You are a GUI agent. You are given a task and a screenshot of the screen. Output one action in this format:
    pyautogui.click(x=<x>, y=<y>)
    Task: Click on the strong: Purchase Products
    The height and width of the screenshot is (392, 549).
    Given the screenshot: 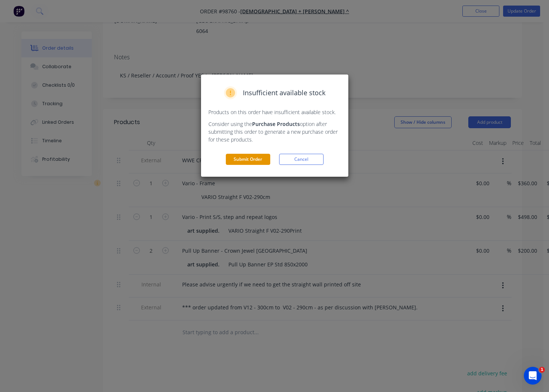 What is the action you would take?
    pyautogui.click(x=276, y=123)
    